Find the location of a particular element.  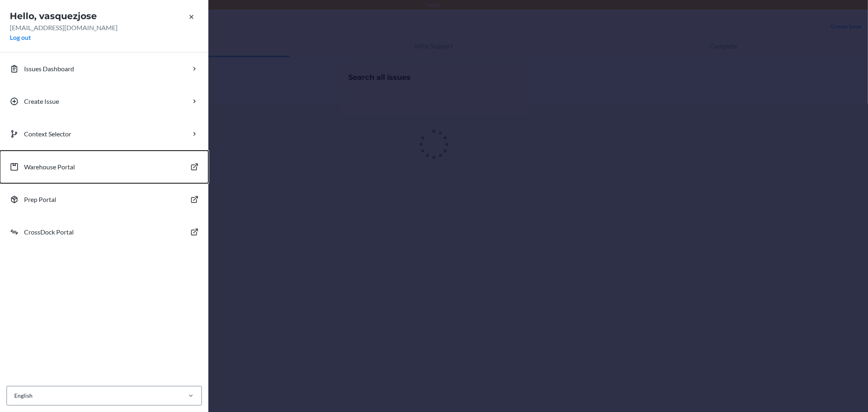

p: Prep Portal is located at coordinates (40, 199).